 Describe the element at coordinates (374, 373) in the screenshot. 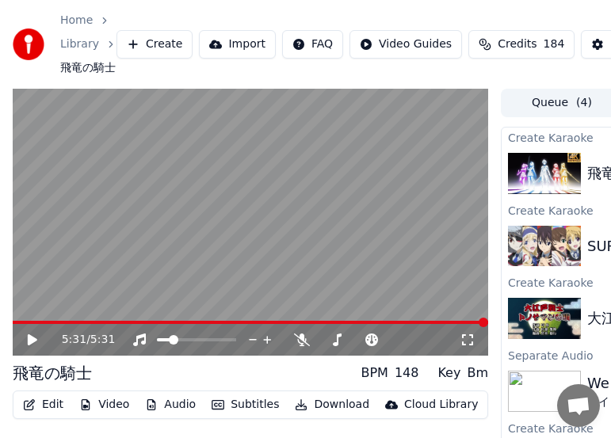

I see `div: BPM` at that location.